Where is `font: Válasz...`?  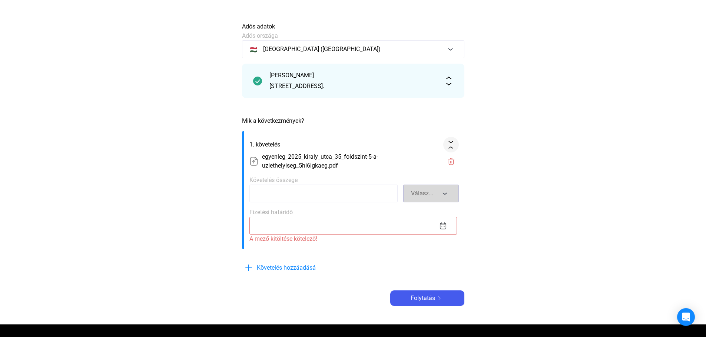 font: Válasz... is located at coordinates (422, 193).